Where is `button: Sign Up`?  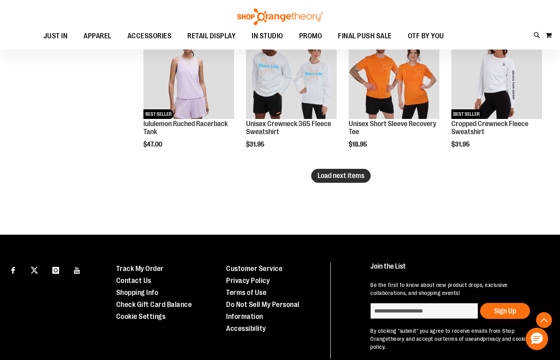
button: Sign Up is located at coordinates (505, 311).